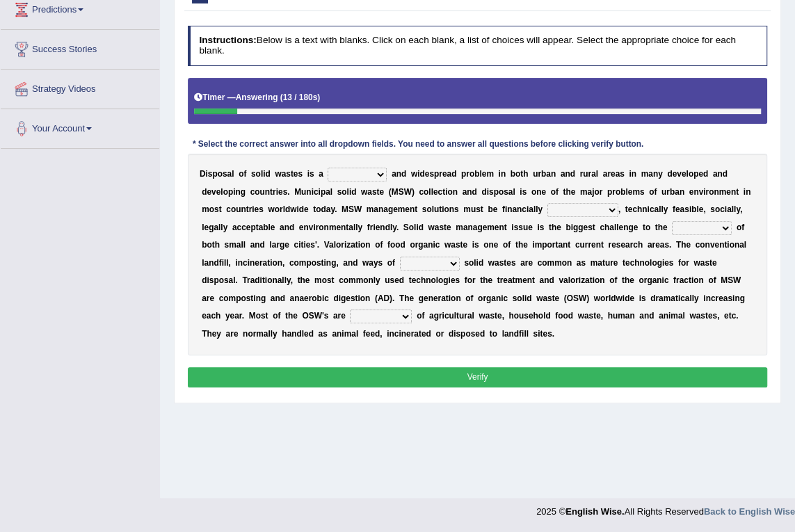  I want to click on b: M, so click(395, 192).